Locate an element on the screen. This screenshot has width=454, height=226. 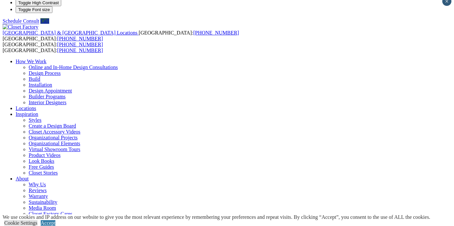
a: Closet Stories is located at coordinates (43, 173).